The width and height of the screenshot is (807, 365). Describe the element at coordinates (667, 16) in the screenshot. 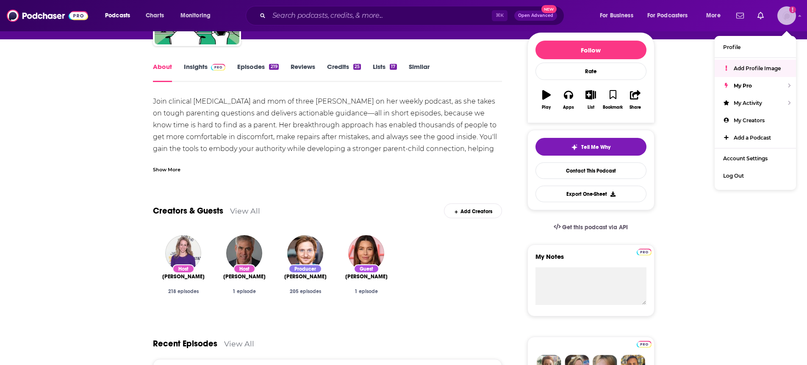

I see `span: For Podcasters` at that location.